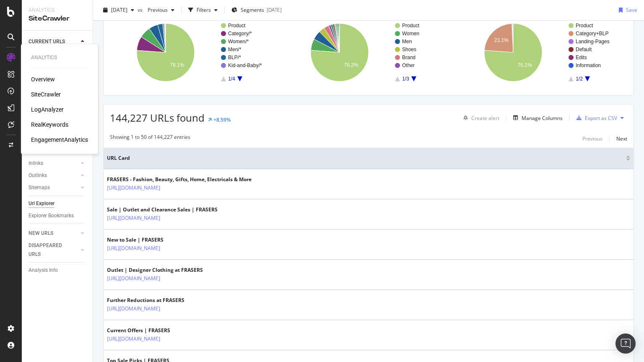 This screenshot has width=644, height=362. I want to click on div: RealKeywords, so click(49, 125).